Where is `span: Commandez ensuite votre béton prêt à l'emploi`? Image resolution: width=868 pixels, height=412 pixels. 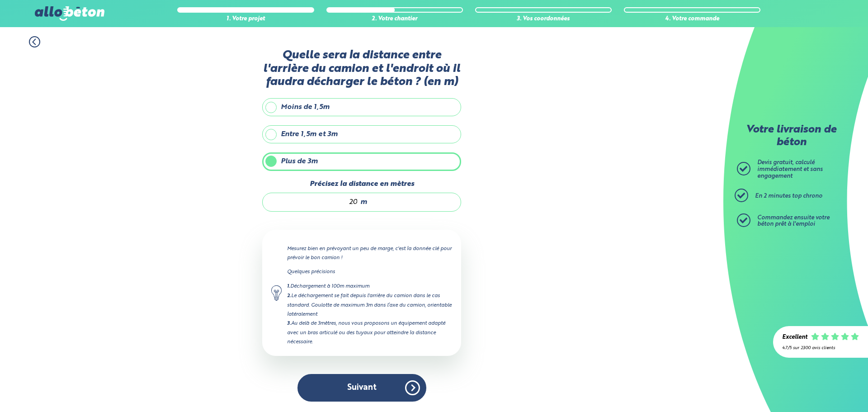
span: Commandez ensuite votre béton prêt à l'emploi is located at coordinates (794, 221).